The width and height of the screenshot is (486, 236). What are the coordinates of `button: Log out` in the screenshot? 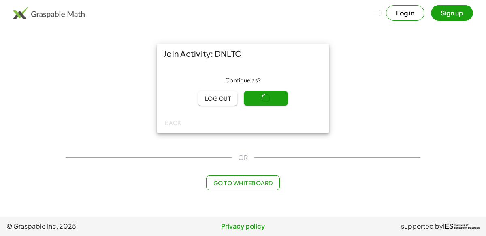 It's located at (218, 98).